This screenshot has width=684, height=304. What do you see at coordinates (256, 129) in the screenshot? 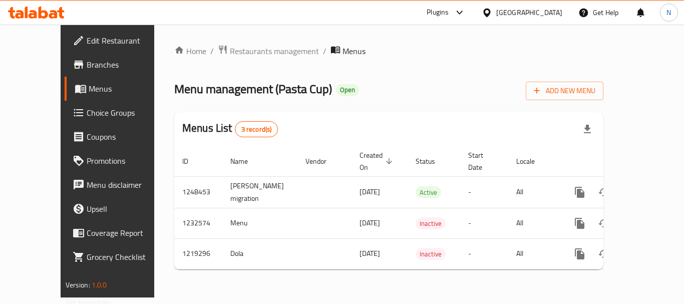
I see `span: 3 record(s)` at bounding box center [256, 129].